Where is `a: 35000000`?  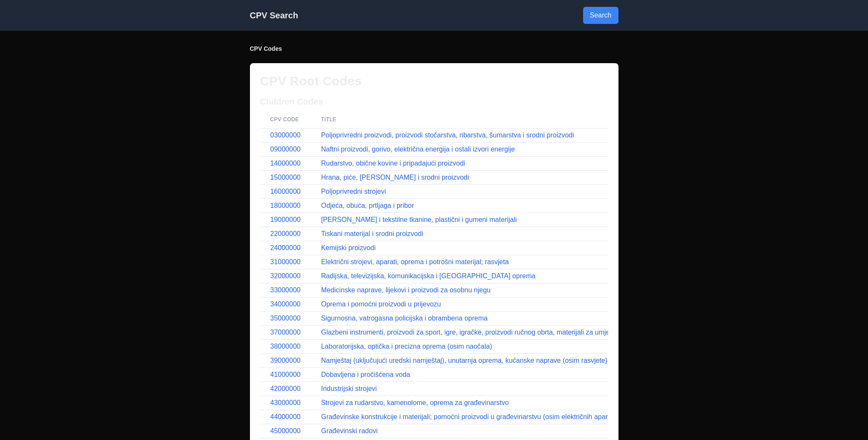 a: 35000000 is located at coordinates (285, 318).